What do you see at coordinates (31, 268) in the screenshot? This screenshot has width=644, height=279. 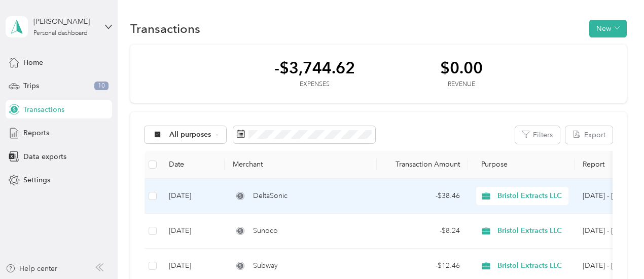 I see `button: Help center` at bounding box center [31, 268].